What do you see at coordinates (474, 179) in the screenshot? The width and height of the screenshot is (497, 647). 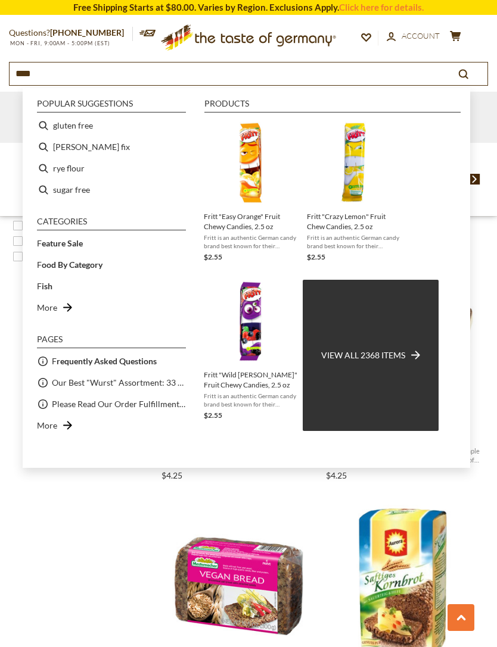 I see `img: next arrow` at bounding box center [474, 179].